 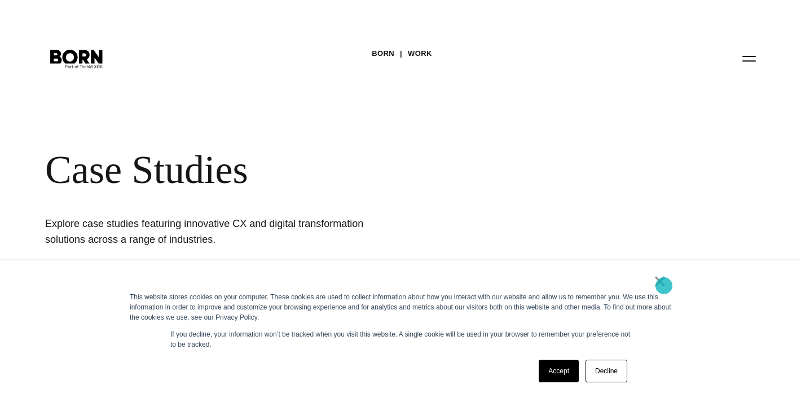 I want to click on a: BORN, so click(x=383, y=54).